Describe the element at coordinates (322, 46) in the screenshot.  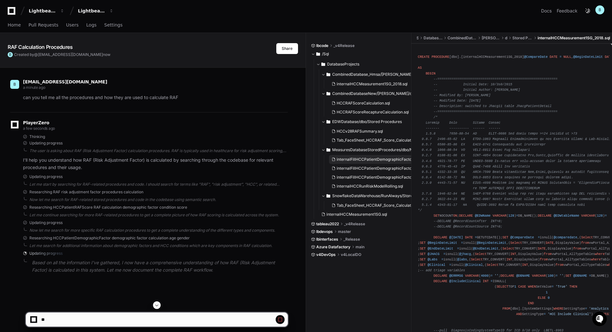
I see `span: lbcode` at that location.